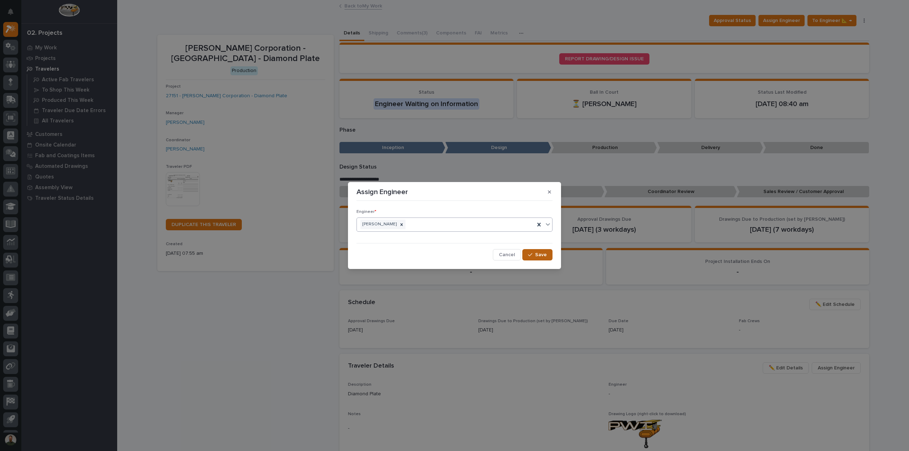 Image resolution: width=909 pixels, height=451 pixels. What do you see at coordinates (382, 192) in the screenshot?
I see `p: Assign Engineer` at bounding box center [382, 192].